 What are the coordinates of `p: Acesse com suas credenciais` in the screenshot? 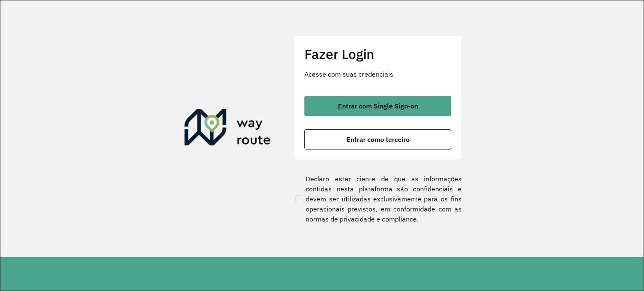 It's located at (378, 74).